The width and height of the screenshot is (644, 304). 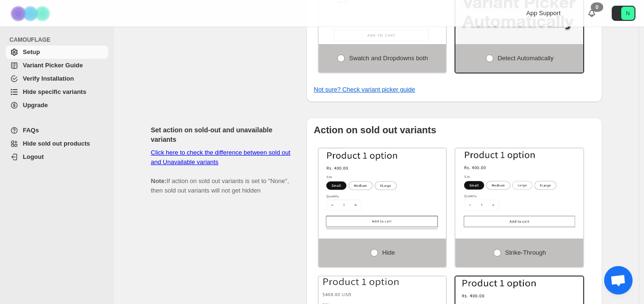 What do you see at coordinates (31, 52) in the screenshot?
I see `span: Setup` at bounding box center [31, 52].